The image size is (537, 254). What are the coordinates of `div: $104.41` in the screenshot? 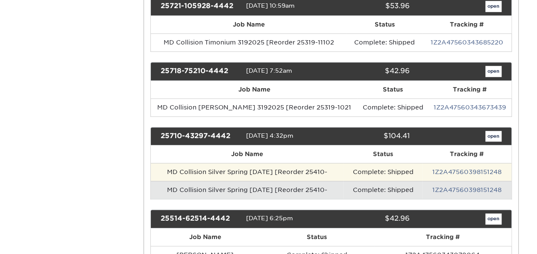 It's located at (370, 136).